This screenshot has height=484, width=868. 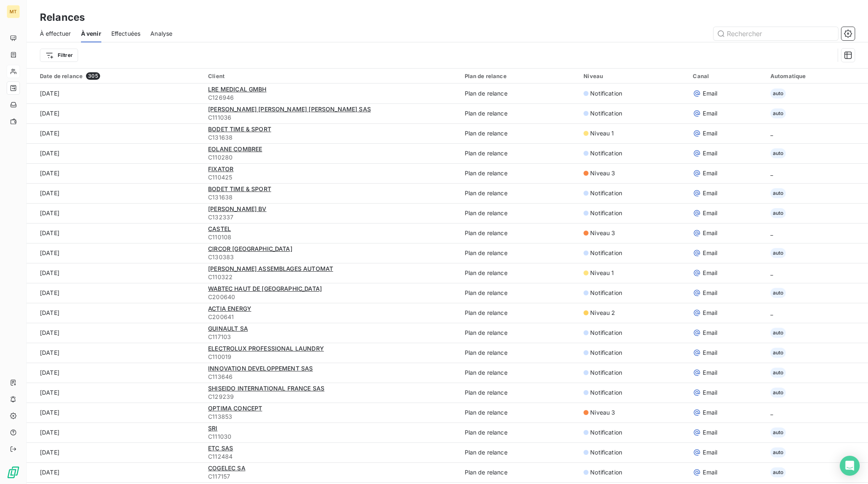 I want to click on span: C112484, so click(x=331, y=457).